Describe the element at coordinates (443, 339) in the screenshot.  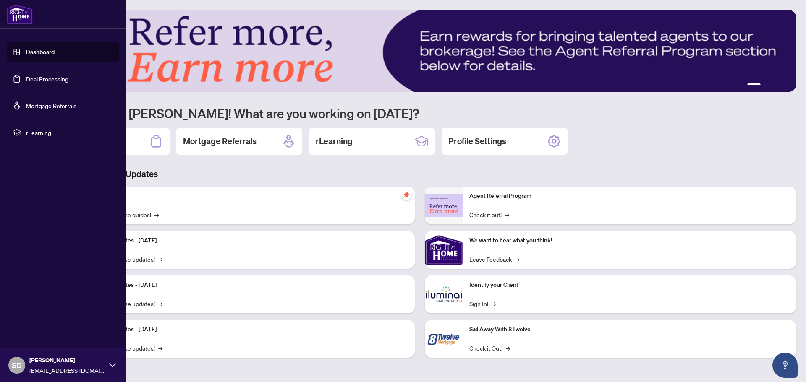
I see `img: Sail Away With 8Twelve` at that location.